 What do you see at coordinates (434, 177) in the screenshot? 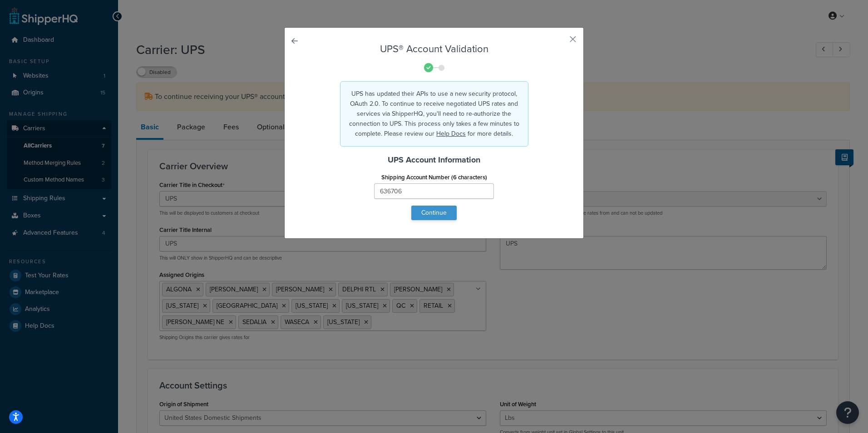
I see `label: Shipping Account Number (6 characters)` at bounding box center [434, 177].